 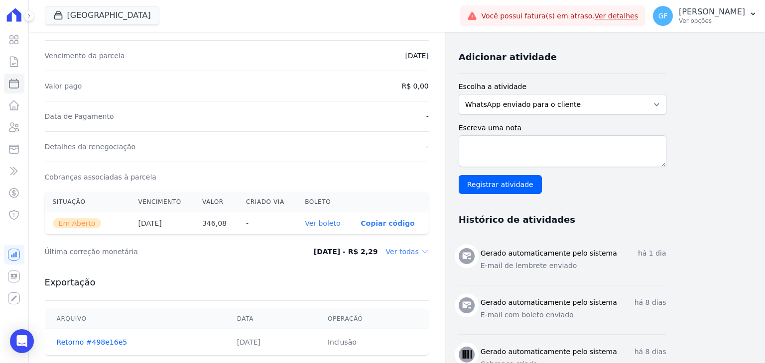 I want to click on button: Copiar código, so click(x=387, y=224).